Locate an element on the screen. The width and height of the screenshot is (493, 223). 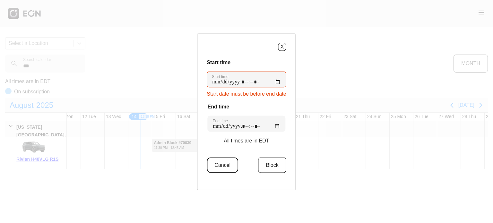
button: Cancel is located at coordinates (222, 165).